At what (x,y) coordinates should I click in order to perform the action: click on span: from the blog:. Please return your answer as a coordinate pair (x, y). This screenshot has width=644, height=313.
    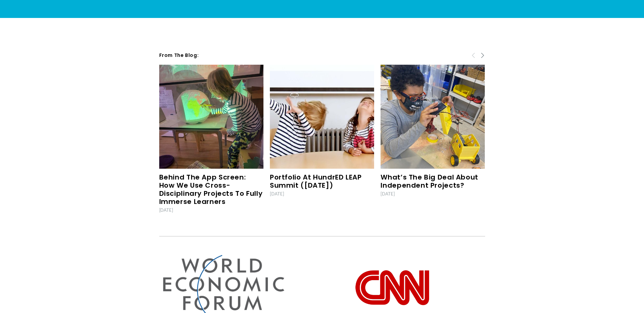
    Looking at the image, I should click on (179, 55).